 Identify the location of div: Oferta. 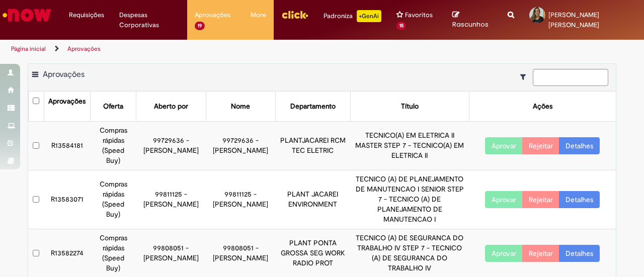
(113, 107).